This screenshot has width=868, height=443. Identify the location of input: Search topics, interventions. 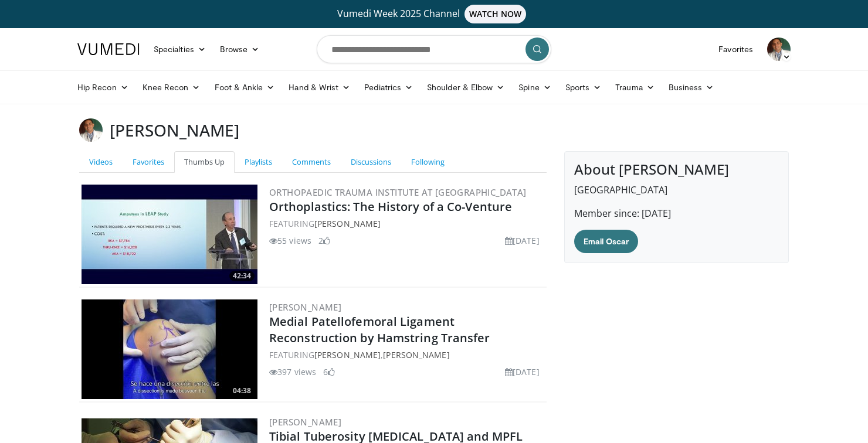
(434, 49).